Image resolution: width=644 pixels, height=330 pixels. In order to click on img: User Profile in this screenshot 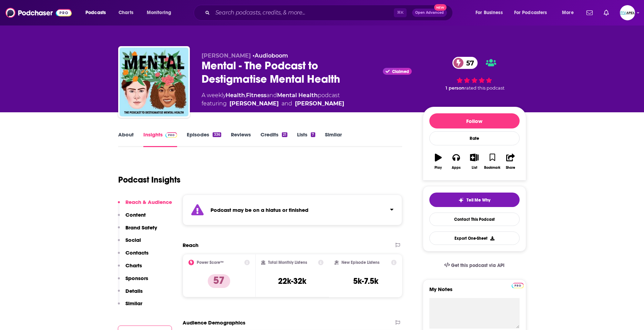, I will do `click(627, 13)`.